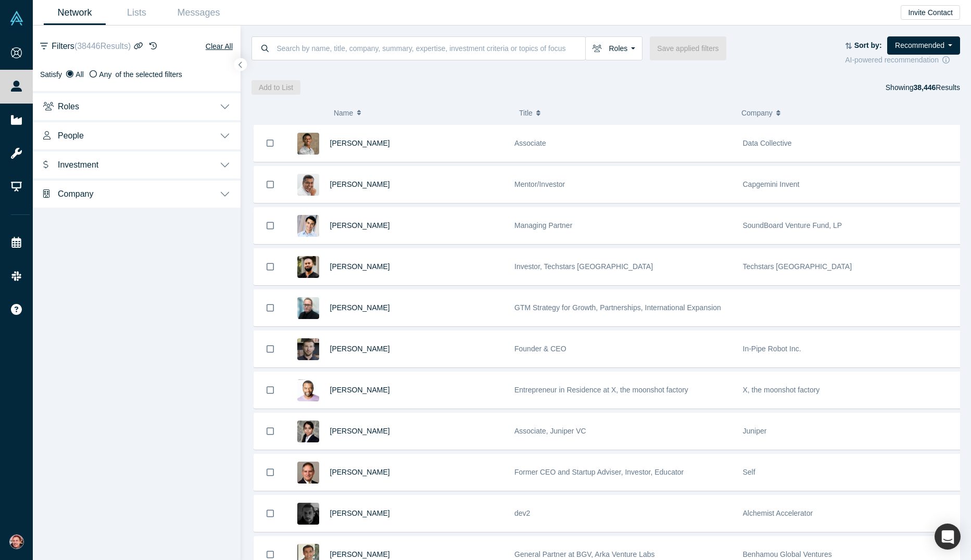 Image resolution: width=971 pixels, height=560 pixels. I want to click on span: Name, so click(343, 113).